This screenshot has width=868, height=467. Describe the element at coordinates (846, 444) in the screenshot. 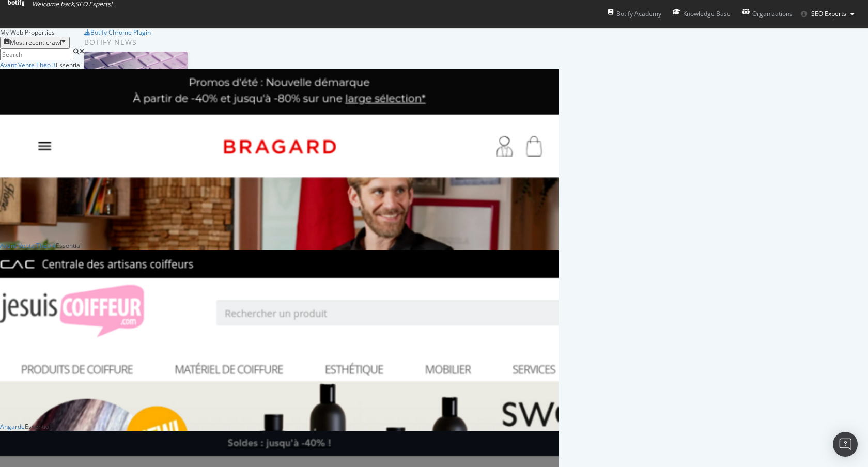

I see `div: Open Intercom Messenger` at that location.